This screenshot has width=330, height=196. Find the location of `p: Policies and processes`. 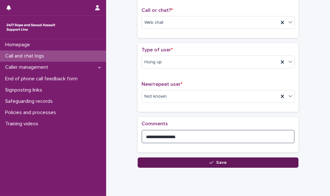

p: Policies and processes is located at coordinates (32, 113).